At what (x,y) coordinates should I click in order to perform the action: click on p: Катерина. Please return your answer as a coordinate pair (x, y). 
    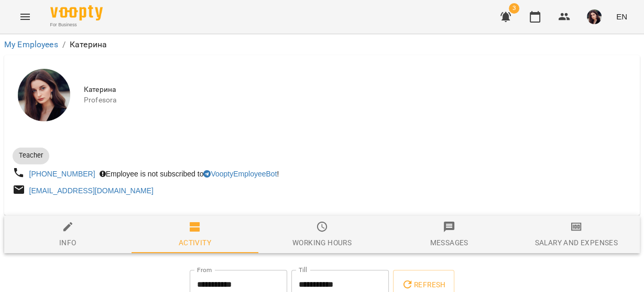
    Looking at the image, I should click on (88, 44).